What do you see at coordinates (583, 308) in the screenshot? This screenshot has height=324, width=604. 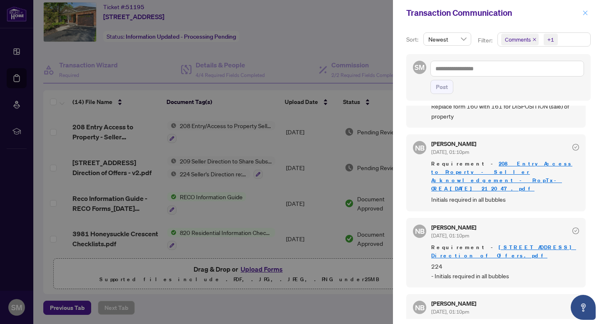 I see `button: Open asap` at bounding box center [583, 308].